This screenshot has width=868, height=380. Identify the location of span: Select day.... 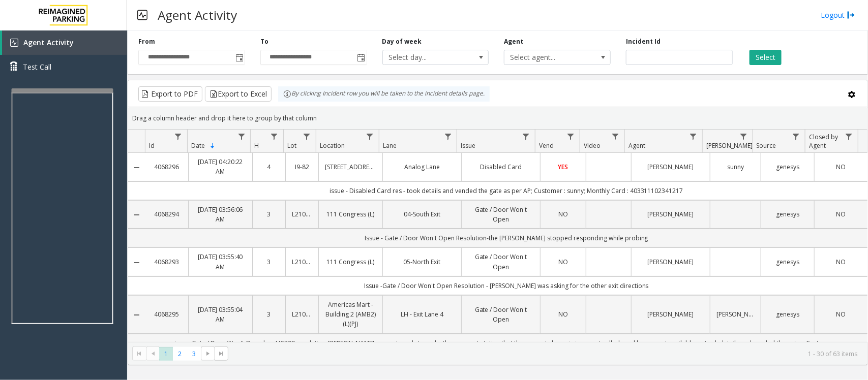
(425, 58).